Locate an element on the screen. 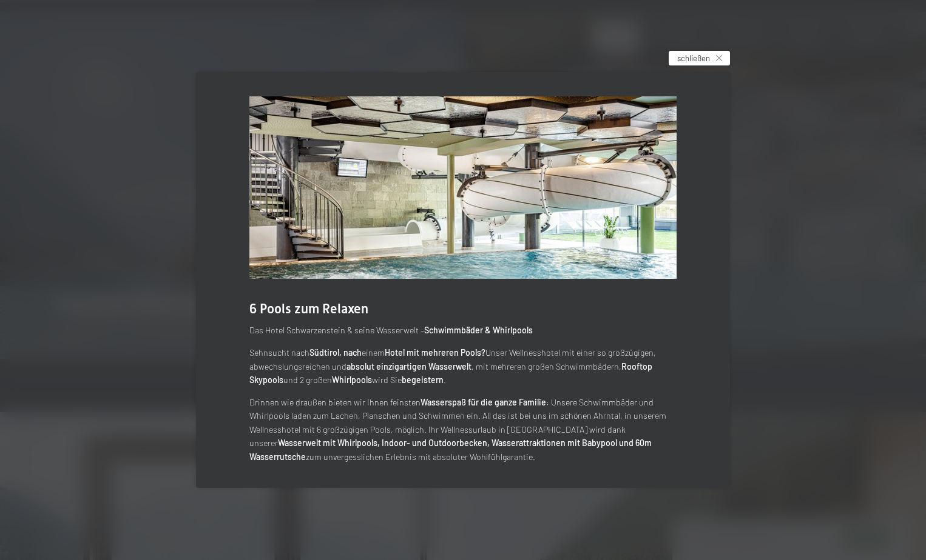 This screenshot has width=926, height=560. strong: Whirlpools is located at coordinates (352, 380).